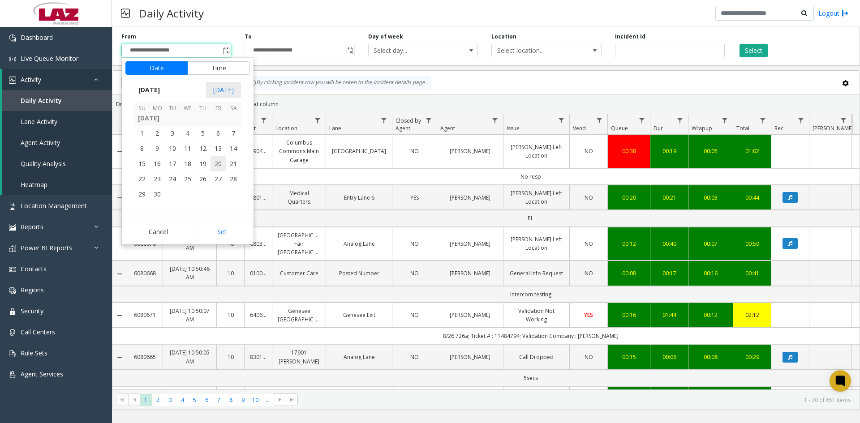 The width and height of the screenshot is (860, 423). I want to click on a: Vend Filter Menu, so click(600, 120).